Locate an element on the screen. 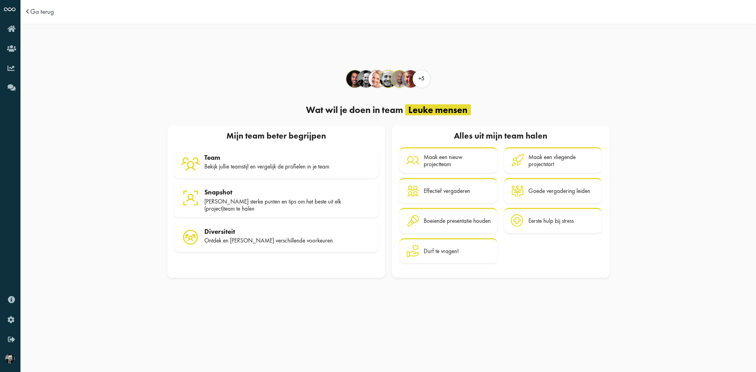 The height and width of the screenshot is (372, 756). div: Diversiteit is located at coordinates (288, 232).